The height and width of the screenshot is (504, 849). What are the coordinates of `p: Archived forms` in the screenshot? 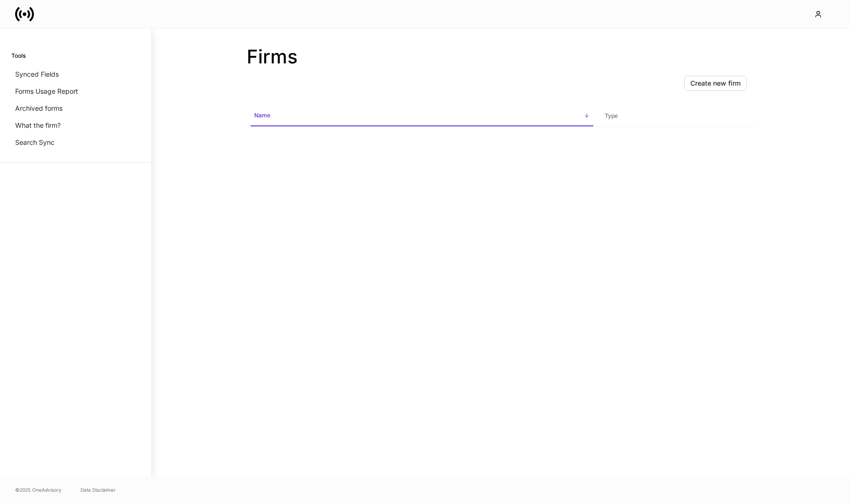 It's located at (39, 109).